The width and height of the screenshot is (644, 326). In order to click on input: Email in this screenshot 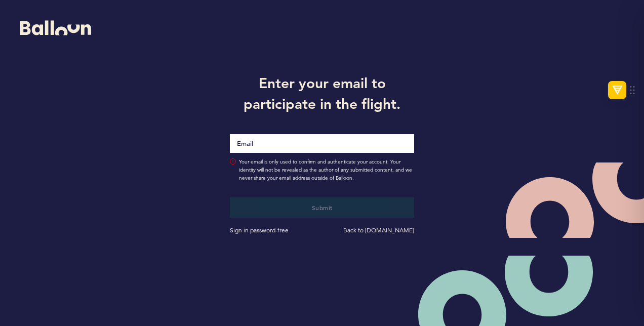, I will do `click(322, 143)`.